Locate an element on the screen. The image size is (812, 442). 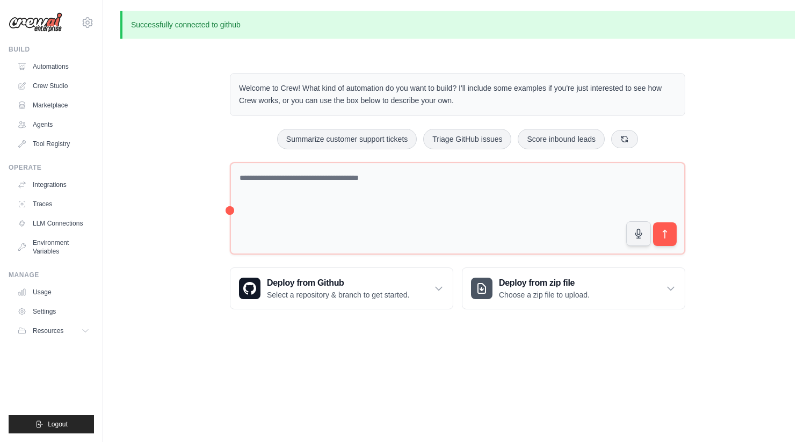
a: Environment Variables is located at coordinates (53, 247).